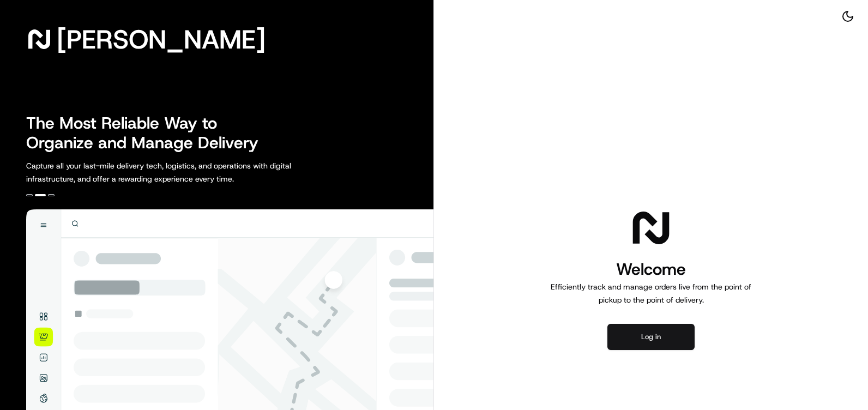  What do you see at coordinates (651, 338) in the screenshot?
I see `button: Log in` at bounding box center [651, 338].